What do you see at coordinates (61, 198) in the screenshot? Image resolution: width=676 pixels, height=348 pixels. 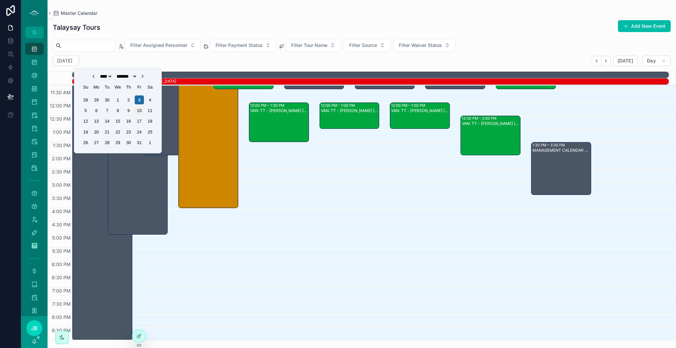 I see `span: 3:30 PM` at bounding box center [61, 198].